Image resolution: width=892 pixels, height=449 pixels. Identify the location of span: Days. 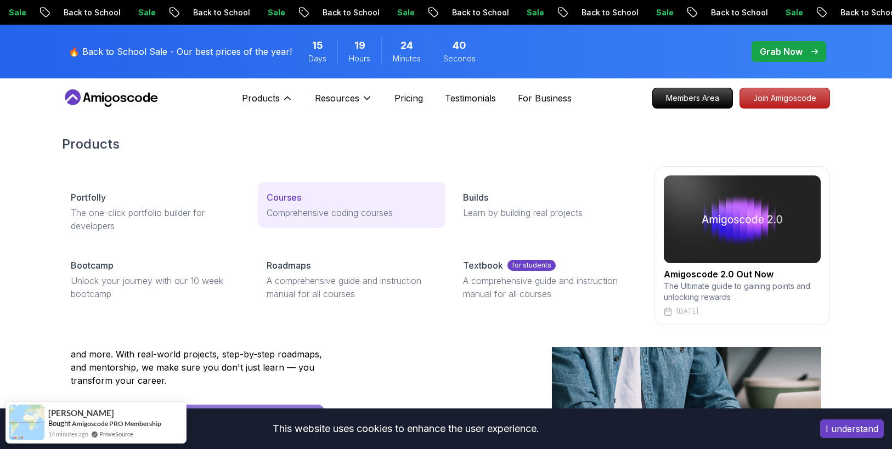
(317, 59).